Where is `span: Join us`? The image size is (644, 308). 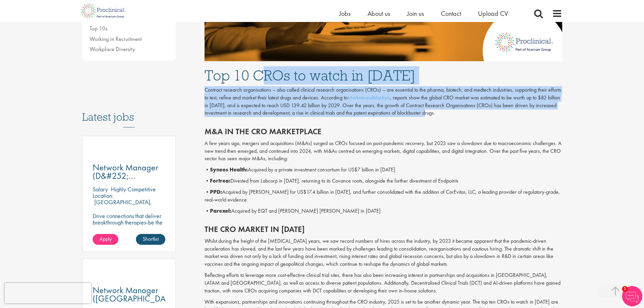
span: Join us is located at coordinates (416, 14).